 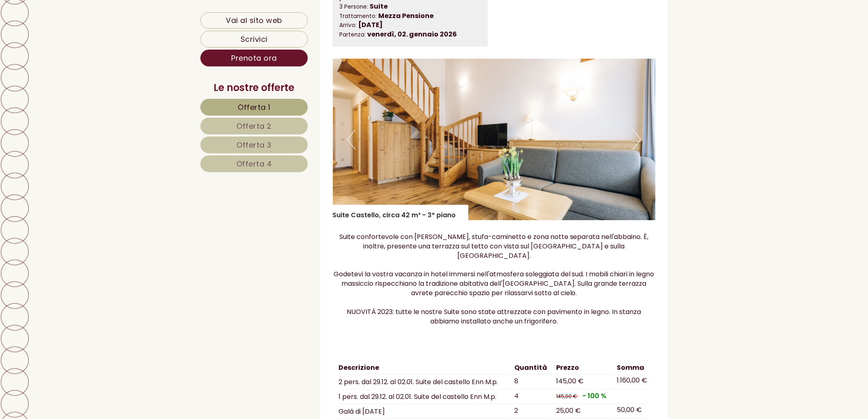 I want to click on a: Vai al sito web, so click(x=254, y=20).